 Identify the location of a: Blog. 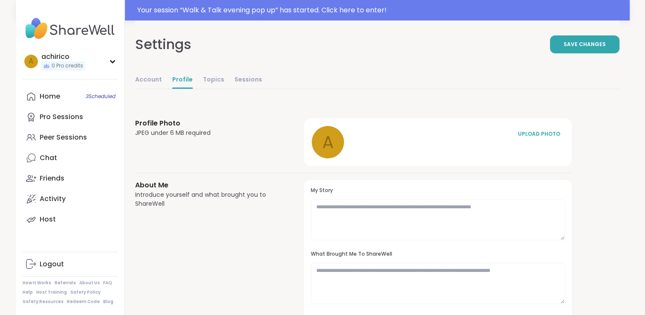
(108, 302).